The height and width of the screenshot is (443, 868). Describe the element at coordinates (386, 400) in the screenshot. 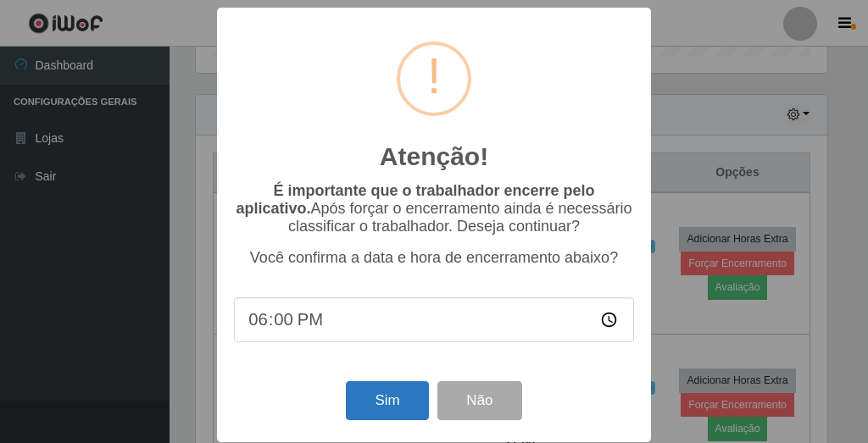

I see `button: Sim` at that location.